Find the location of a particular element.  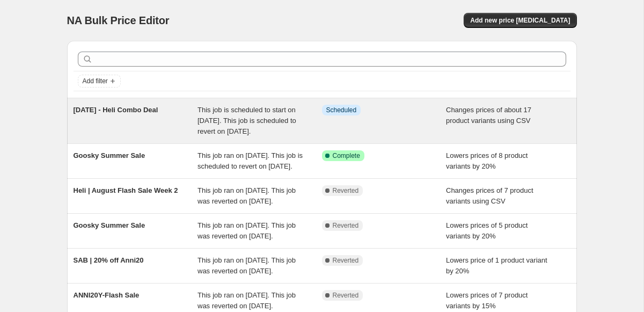

span: Complete is located at coordinates (346, 156).